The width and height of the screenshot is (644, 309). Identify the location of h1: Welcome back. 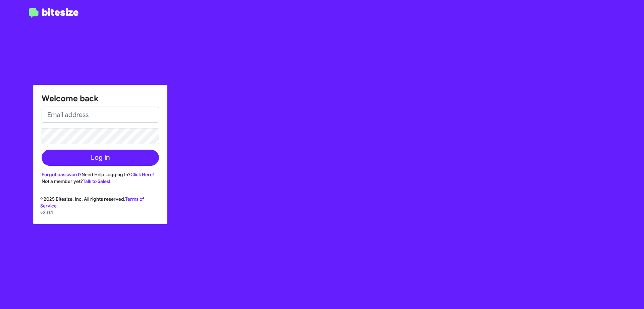
(100, 99).